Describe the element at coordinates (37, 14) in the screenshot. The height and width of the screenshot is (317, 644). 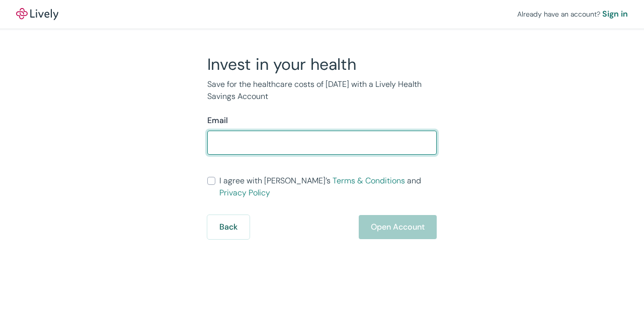
I see `img: Lively` at that location.